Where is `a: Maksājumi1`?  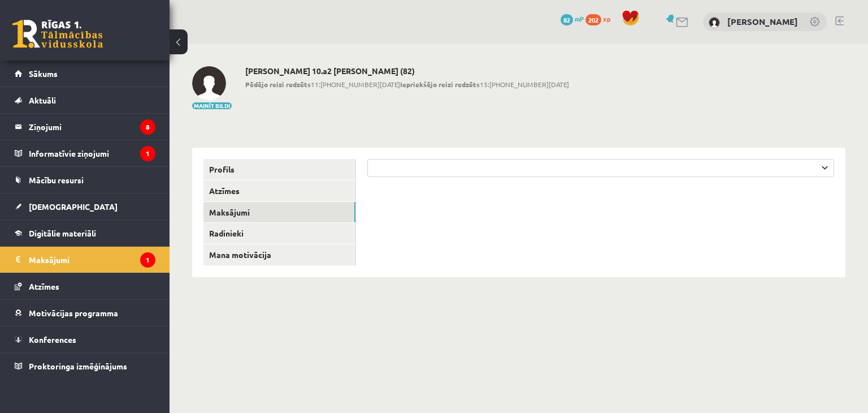 a: Maksājumi1 is located at coordinates (85, 260).